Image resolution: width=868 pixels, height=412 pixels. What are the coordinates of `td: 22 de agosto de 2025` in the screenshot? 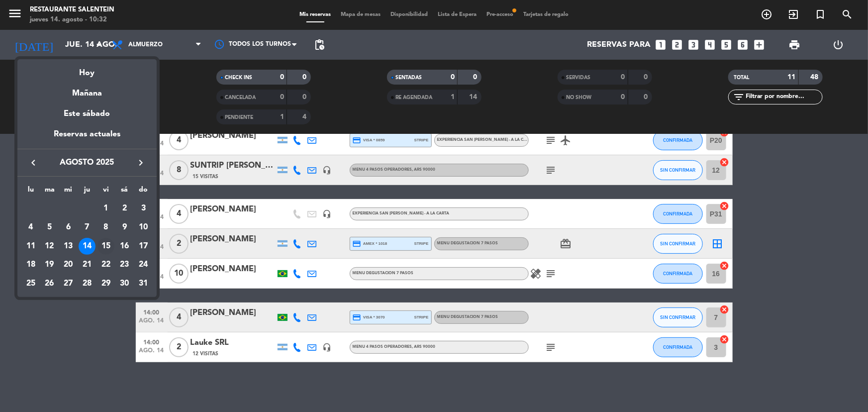 It's located at (106, 265).